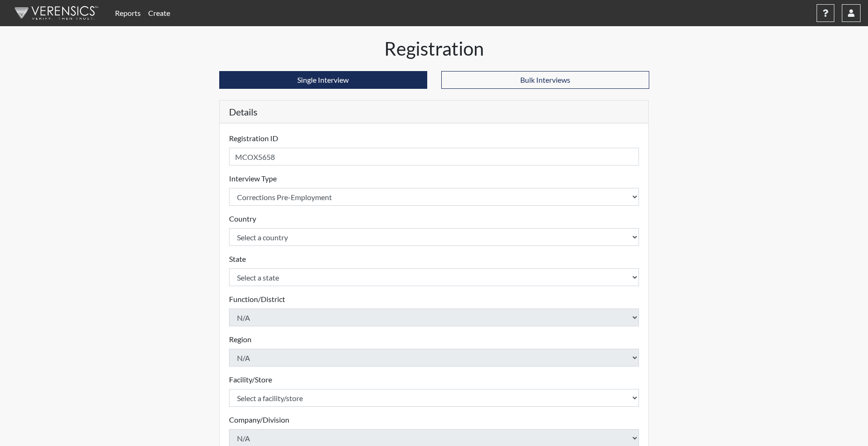 The width and height of the screenshot is (868, 446). What do you see at coordinates (434, 112) in the screenshot?
I see `h5: Details` at bounding box center [434, 112].